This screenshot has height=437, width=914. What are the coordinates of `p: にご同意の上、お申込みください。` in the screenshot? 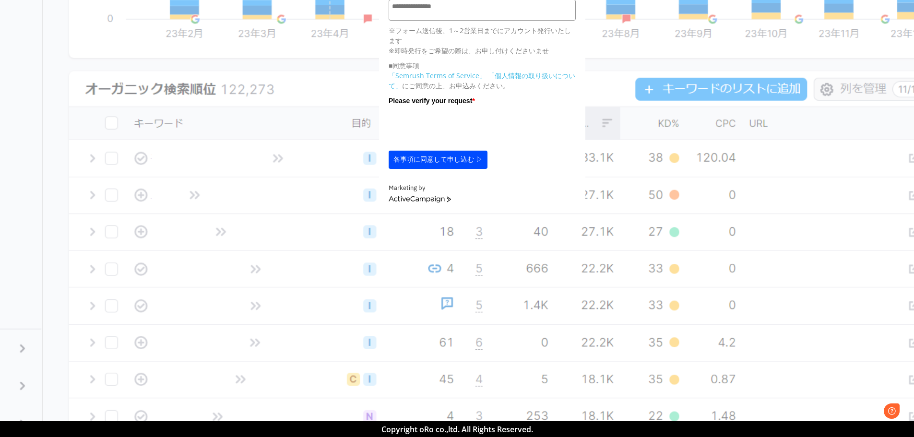 It's located at (482, 81).